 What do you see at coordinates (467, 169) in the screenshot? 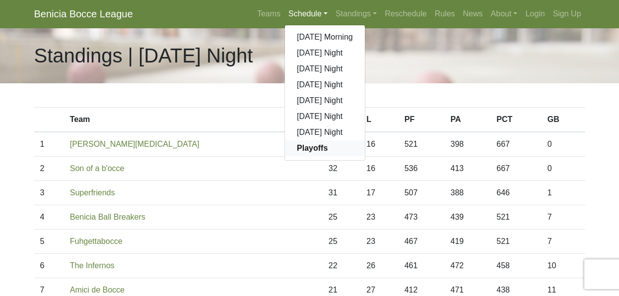
I see `td: 413` at bounding box center [467, 169].